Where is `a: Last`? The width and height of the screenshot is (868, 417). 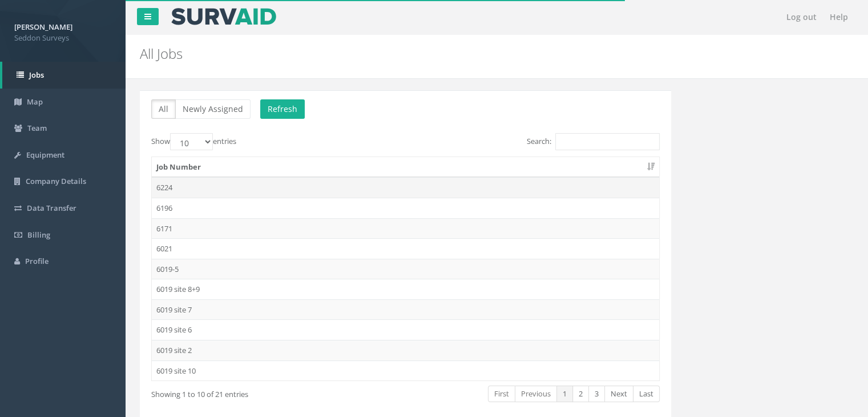
a: Last is located at coordinates (646, 393).